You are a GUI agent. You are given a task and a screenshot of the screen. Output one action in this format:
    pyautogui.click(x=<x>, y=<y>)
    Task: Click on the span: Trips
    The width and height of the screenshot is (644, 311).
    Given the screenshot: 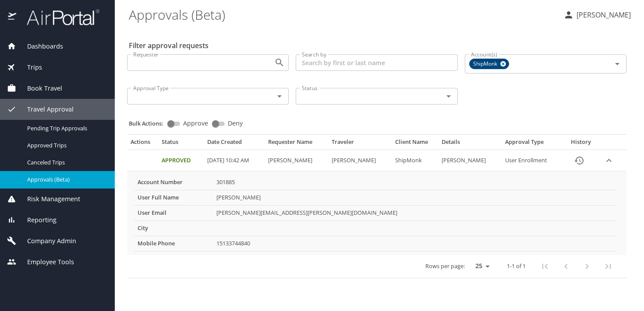 What is the action you would take?
    pyautogui.click(x=29, y=67)
    